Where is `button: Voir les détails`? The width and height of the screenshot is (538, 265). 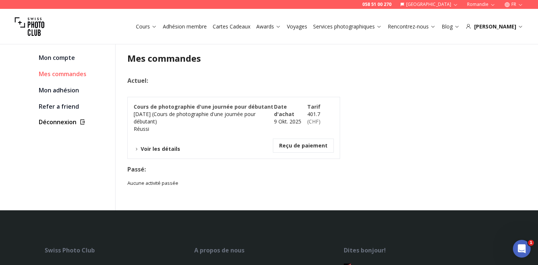
button: Voir les détails is located at coordinates (157, 149).